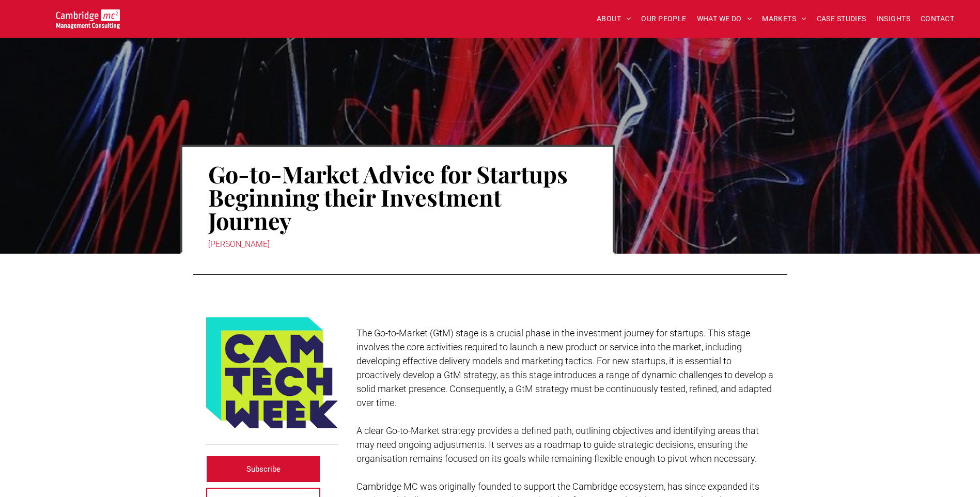  What do you see at coordinates (565, 368) in the screenshot?
I see `span: The Go-to-Market (GtM) stage is a crucial phase in the investment journey for startups. This stag...` at bounding box center [565, 368].